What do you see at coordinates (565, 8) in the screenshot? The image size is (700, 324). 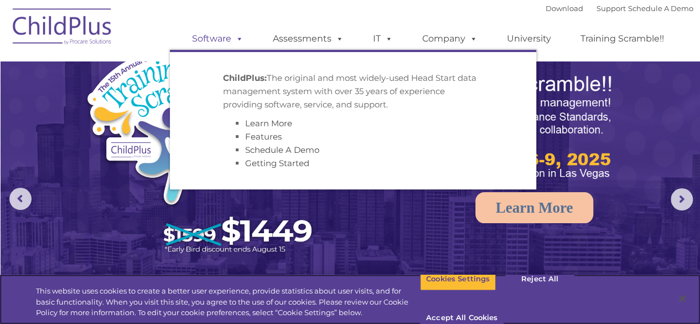 I see `a: Download` at bounding box center [565, 8].